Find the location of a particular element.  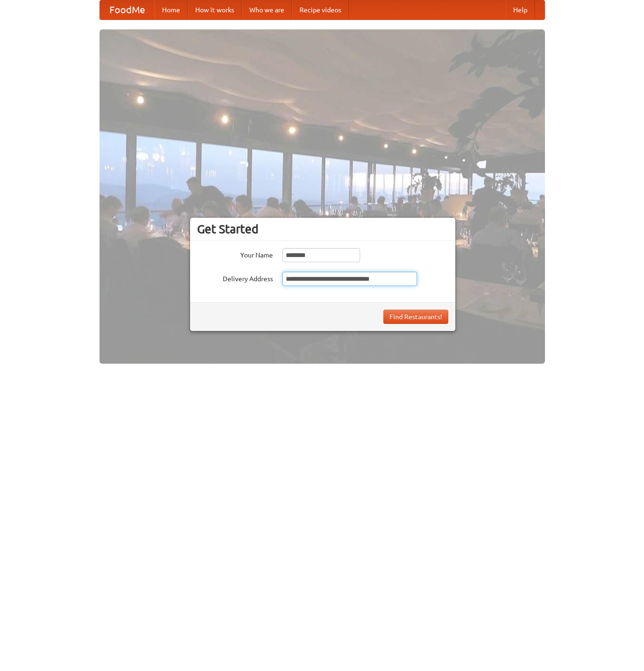

button: Find Restaurants! is located at coordinates (416, 317).